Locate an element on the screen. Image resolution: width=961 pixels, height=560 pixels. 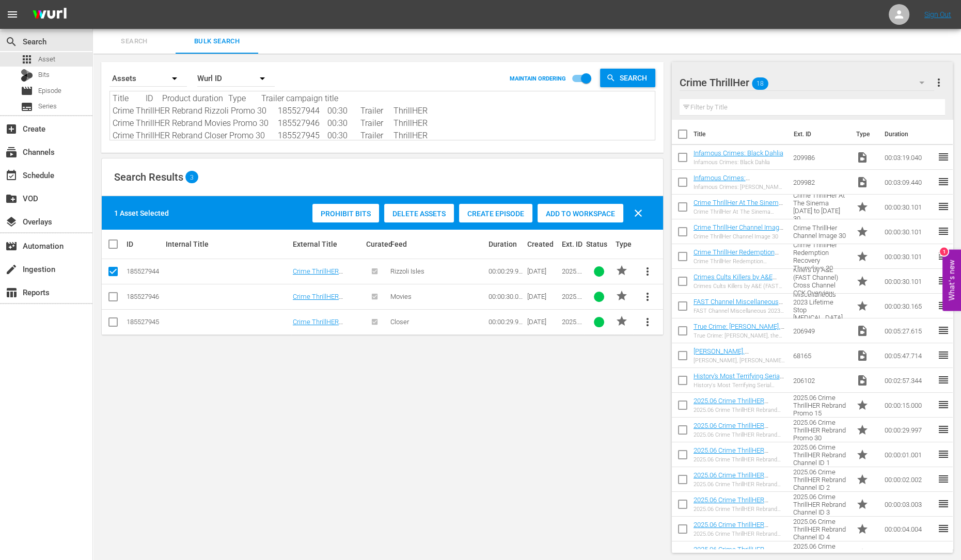
div: Wurl ID is located at coordinates (236, 79).